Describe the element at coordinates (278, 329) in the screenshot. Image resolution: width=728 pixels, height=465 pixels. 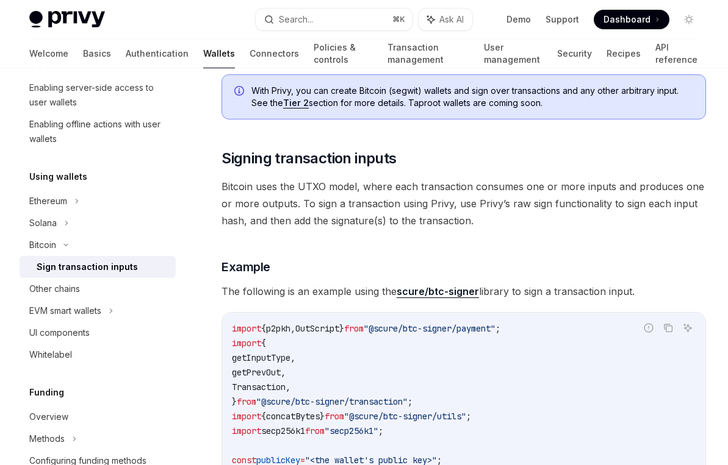
I see `span: p2pkh` at that location.